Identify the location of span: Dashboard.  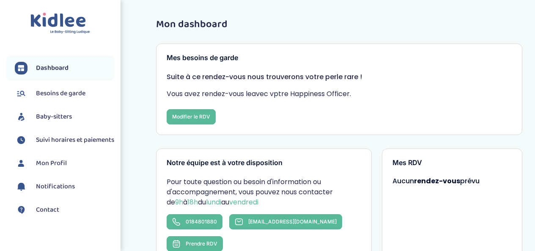
(52, 68).